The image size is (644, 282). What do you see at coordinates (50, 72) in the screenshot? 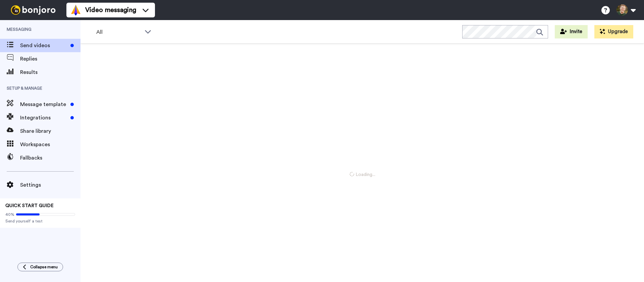
I see `span: Results` at bounding box center [50, 72].